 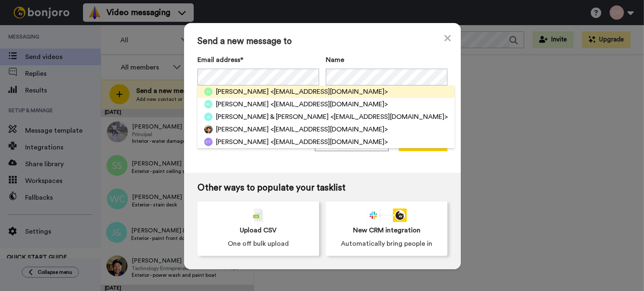 I want to click on img: csv-grey.png, so click(x=258, y=215).